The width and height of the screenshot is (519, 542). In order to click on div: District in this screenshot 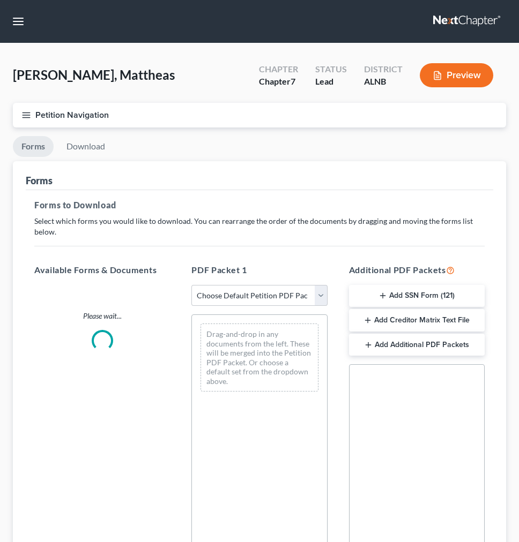, I will do `click(383, 69)`.